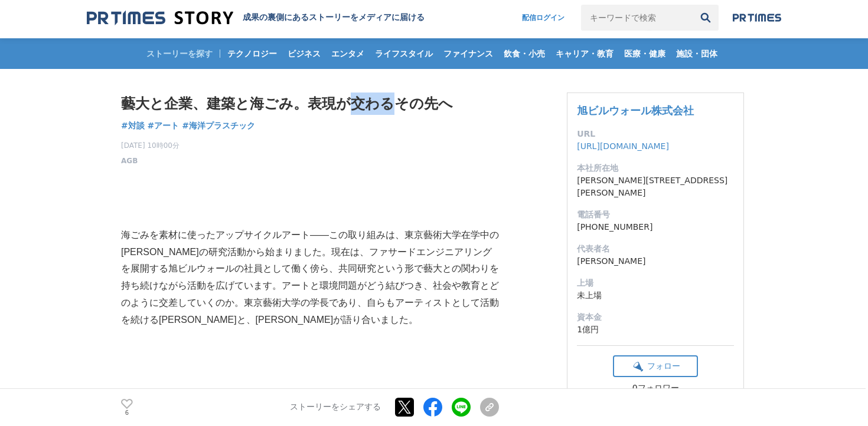  What do you see at coordinates (655, 317) in the screenshot?
I see `dt: 資本金` at bounding box center [655, 317].